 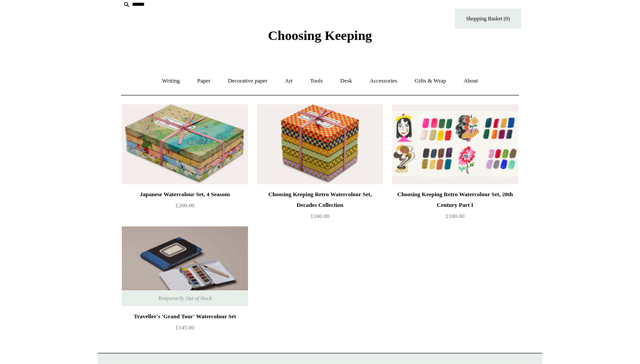 I want to click on img: Traveller's 'Grand Tour' Watercolour Set, so click(x=184, y=266).